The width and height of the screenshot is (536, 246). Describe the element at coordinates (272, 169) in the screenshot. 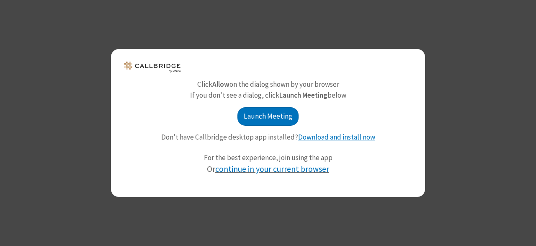

I see `a: continue in your current browser` at that location.